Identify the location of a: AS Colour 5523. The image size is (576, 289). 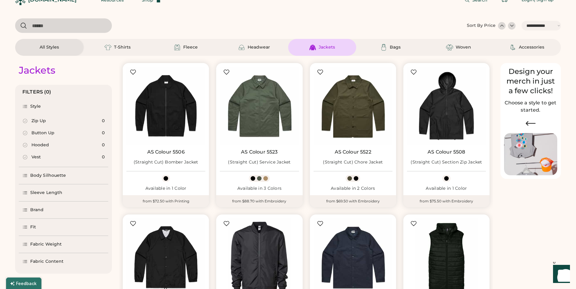
(259, 152).